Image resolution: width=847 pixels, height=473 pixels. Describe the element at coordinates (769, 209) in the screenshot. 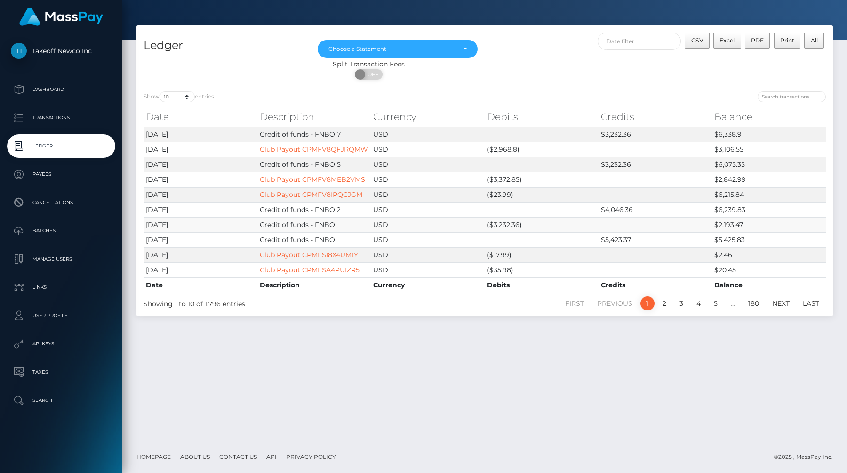

I see `td: $6,239.83` at that location.